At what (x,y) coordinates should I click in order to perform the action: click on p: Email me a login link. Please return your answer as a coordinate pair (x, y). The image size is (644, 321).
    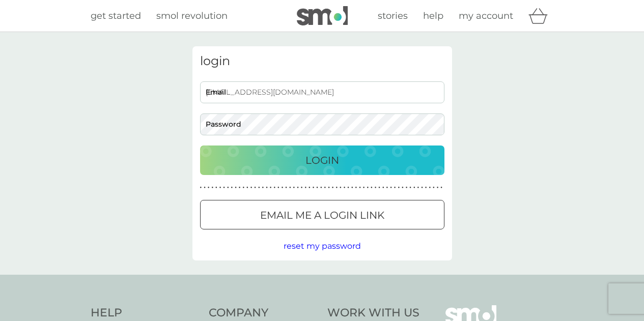
    Looking at the image, I should click on (322, 215).